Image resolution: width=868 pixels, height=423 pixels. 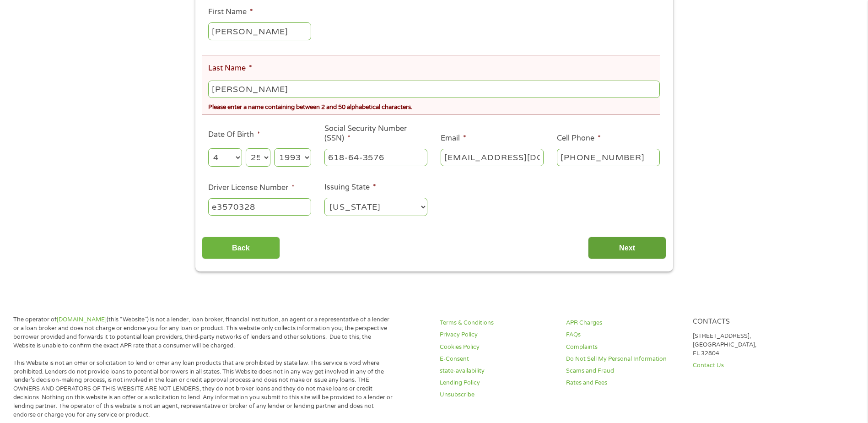 What do you see at coordinates (492, 158) in the screenshot?
I see `input: john@gmail.com` at bounding box center [492, 158].